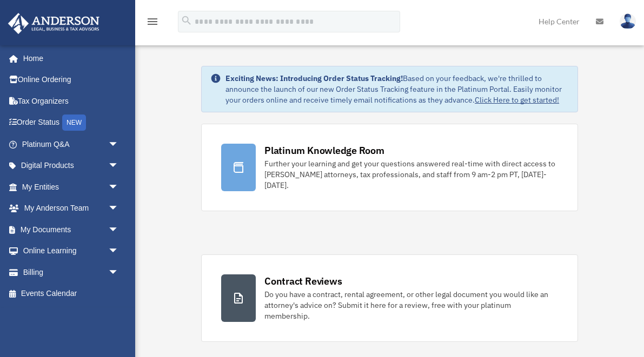 This screenshot has height=357, width=644. I want to click on div: Contract Reviews, so click(303, 281).